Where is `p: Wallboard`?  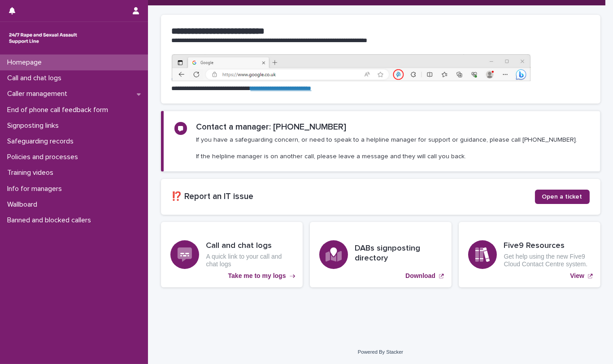
p: Wallboard is located at coordinates (24, 205).